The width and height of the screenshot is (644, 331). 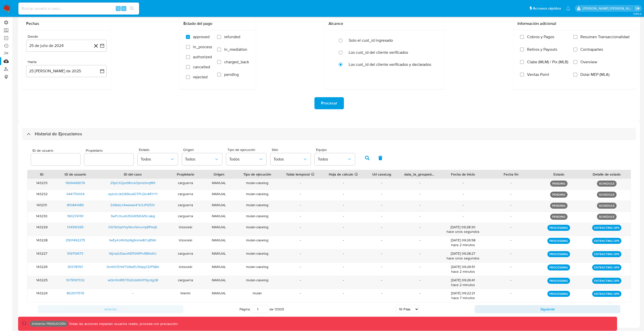 I want to click on a: Salir, so click(x=637, y=8).